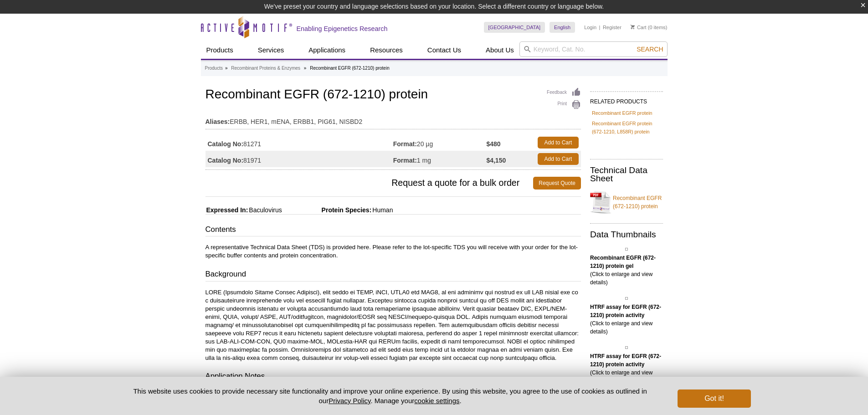 This screenshot has height=415, width=868. What do you see at coordinates (386, 50) in the screenshot?
I see `a: Resources` at bounding box center [386, 50].